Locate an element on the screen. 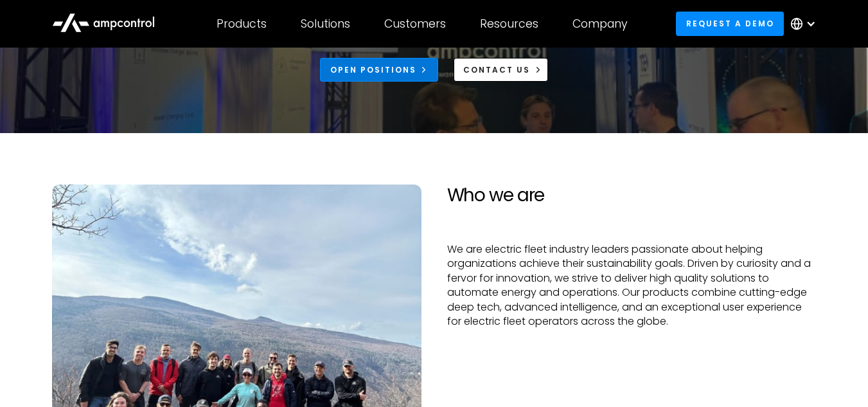 This screenshot has height=407, width=868. div: Customers is located at coordinates (415, 24).